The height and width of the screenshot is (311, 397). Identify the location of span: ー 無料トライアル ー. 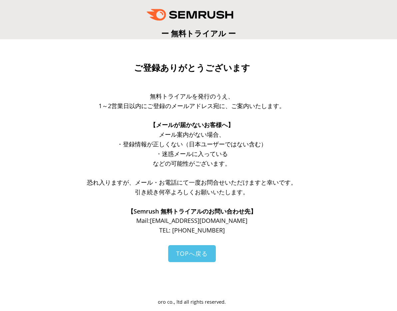
(198, 33).